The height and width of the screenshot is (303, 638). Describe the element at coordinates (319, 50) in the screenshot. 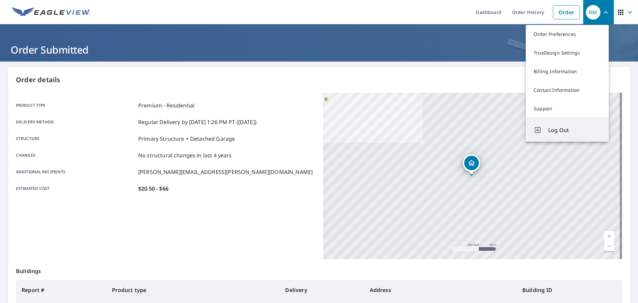

I see `h1: Order Submitted` at that location.